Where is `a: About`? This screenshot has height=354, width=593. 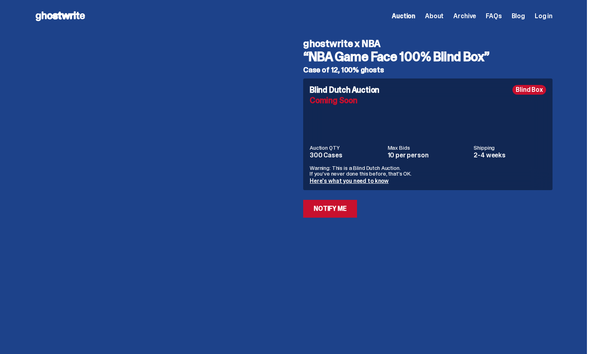
a: About is located at coordinates (434, 16).